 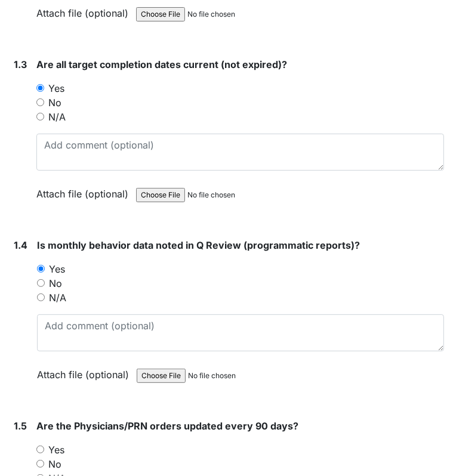 I want to click on span: Are the Physicians/PRN orders updated every 90 days?, so click(x=167, y=426).